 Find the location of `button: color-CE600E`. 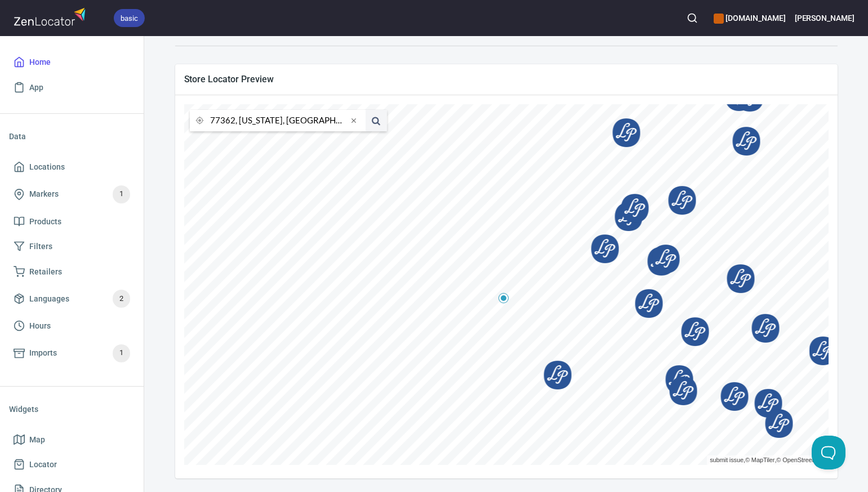

button: color-CE600E is located at coordinates (718, 19).